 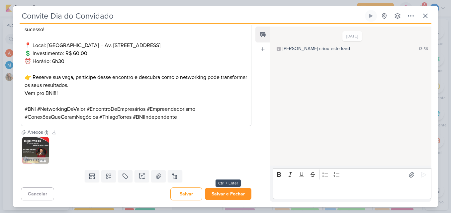 What do you see at coordinates (136, 81) in the screenshot?
I see `p: 👉 Reserve sua vaga, participe desse encontro e descubra como o networking pode transformar os seu...` at bounding box center [136, 81].